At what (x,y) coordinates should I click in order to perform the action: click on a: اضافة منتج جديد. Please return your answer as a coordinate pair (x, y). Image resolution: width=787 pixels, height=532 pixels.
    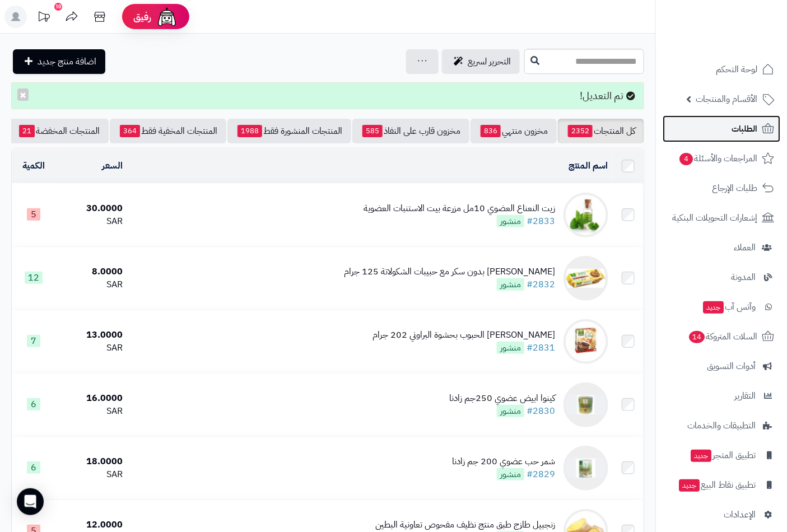
    Looking at the image, I should click on (59, 61).